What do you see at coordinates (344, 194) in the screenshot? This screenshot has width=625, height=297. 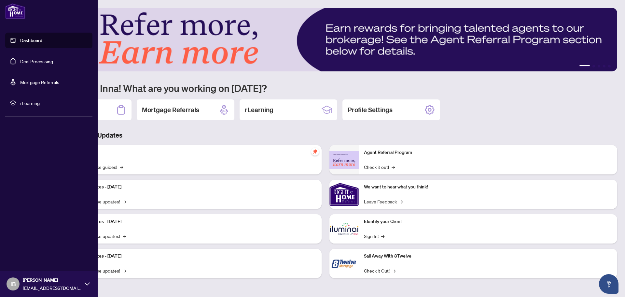 I see `img: We want to hear what you think!` at bounding box center [344, 194].